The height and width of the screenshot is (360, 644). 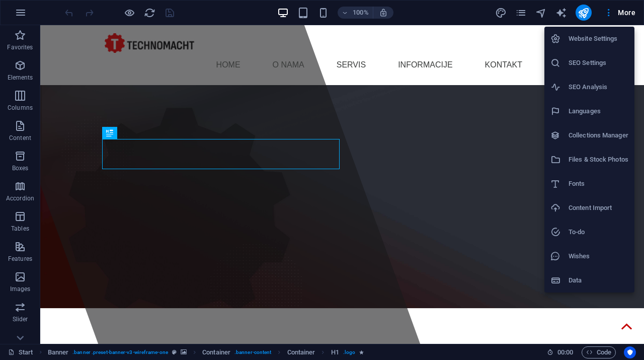 What do you see at coordinates (598, 232) in the screenshot?
I see `h6: To-do` at bounding box center [598, 232].